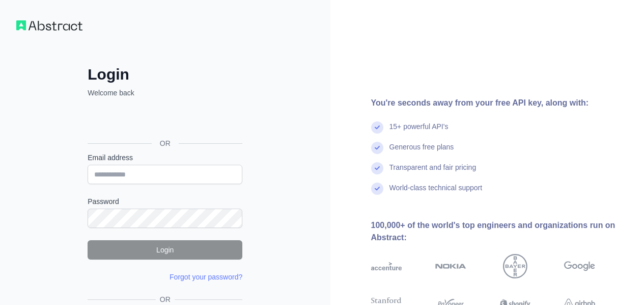  Describe the element at coordinates (50, 26) in the screenshot. I see `img: Workflow` at that location.